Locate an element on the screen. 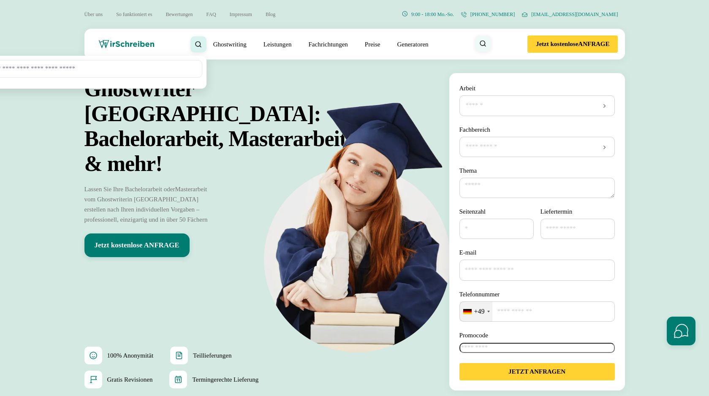 This screenshot has height=396, width=709. a: Bewertungen is located at coordinates (180, 14).